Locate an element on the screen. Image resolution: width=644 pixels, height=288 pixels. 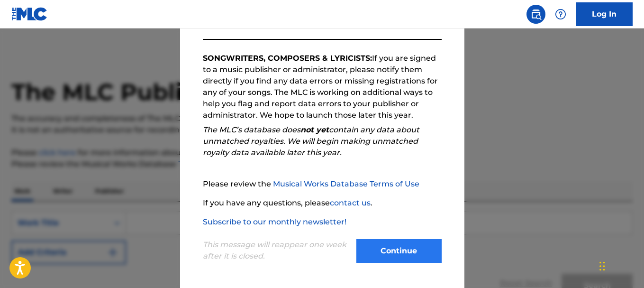
em: The MLC’s database does contain any data about unmatched royalties. We will begin making unmatche... is located at coordinates (311, 141).